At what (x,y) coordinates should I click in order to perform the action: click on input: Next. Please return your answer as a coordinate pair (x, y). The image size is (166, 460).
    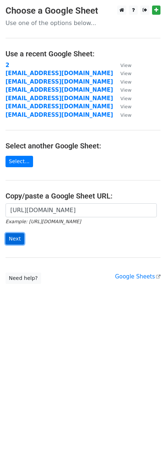
    Looking at the image, I should click on (15, 239).